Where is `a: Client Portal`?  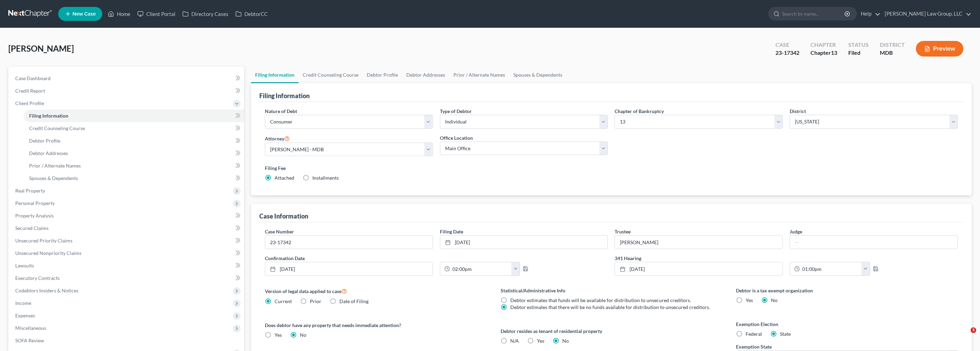 a: Client Portal is located at coordinates (156, 14).